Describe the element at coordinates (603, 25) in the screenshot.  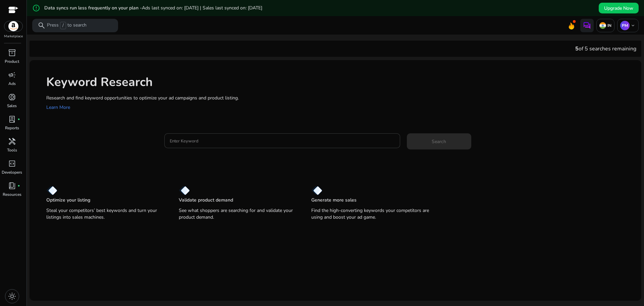
I see `img: in.svg` at that location.